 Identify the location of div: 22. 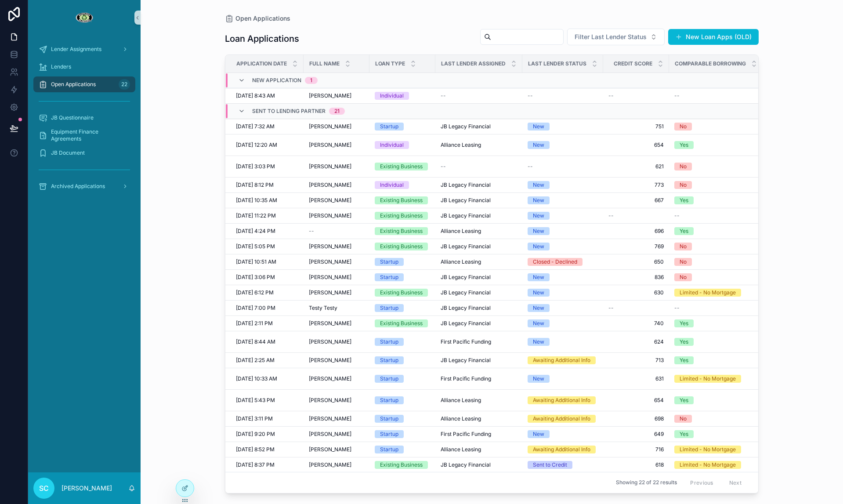
(124, 84).